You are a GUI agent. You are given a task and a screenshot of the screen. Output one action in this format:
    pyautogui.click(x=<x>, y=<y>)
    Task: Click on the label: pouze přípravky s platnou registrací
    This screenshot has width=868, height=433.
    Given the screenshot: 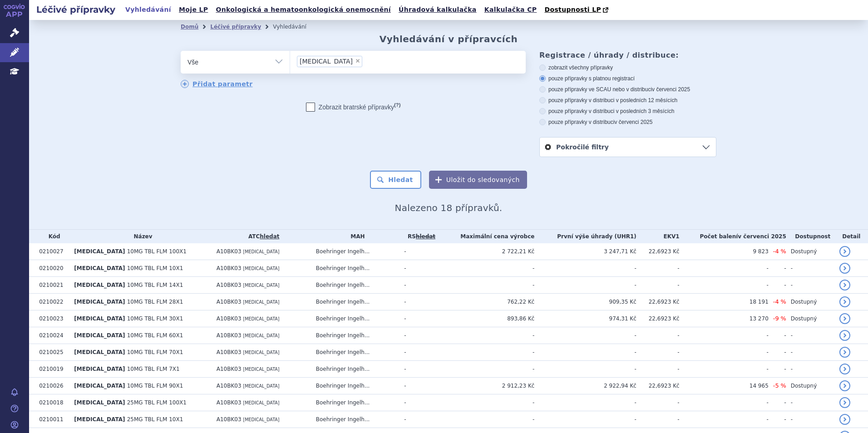 What is the action you would take?
    pyautogui.click(x=628, y=79)
    